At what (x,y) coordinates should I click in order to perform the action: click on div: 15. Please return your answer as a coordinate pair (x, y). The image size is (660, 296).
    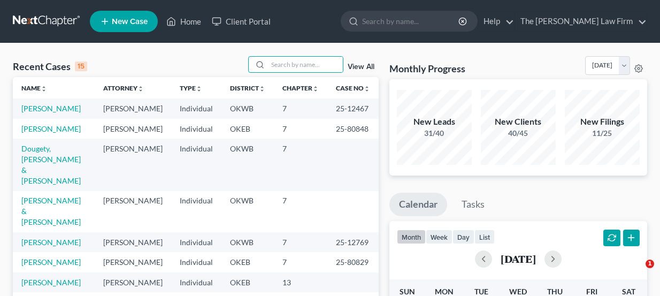
    Looking at the image, I should click on (81, 66).